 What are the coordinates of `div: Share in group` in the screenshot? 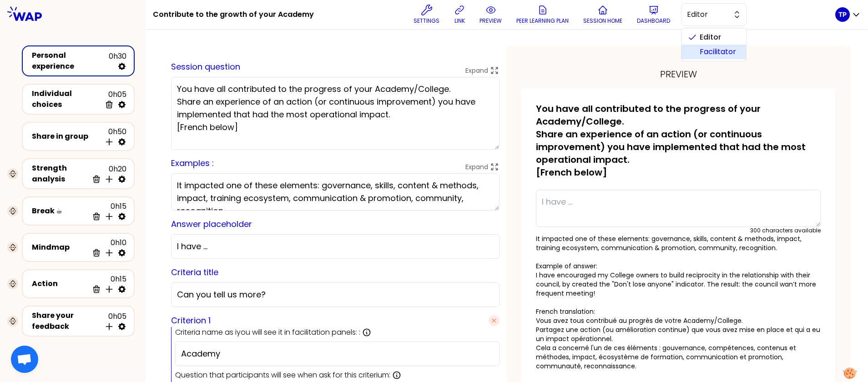 It's located at (67, 136).